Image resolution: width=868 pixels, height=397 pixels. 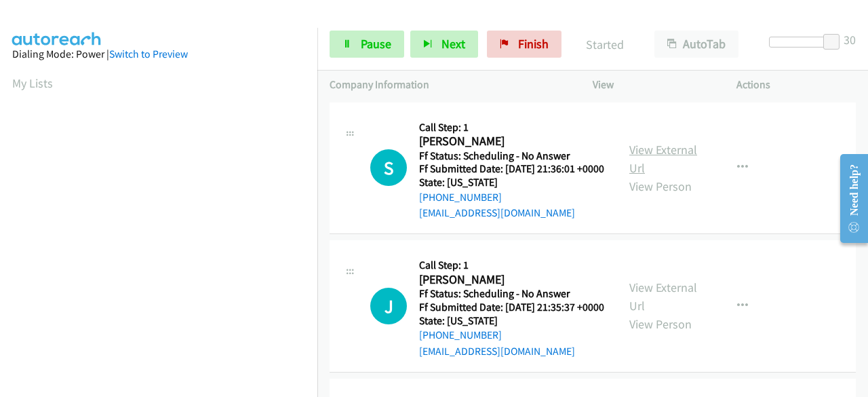 What do you see at coordinates (149, 53) in the screenshot?
I see `a: Switch to Preview` at bounding box center [149, 53].